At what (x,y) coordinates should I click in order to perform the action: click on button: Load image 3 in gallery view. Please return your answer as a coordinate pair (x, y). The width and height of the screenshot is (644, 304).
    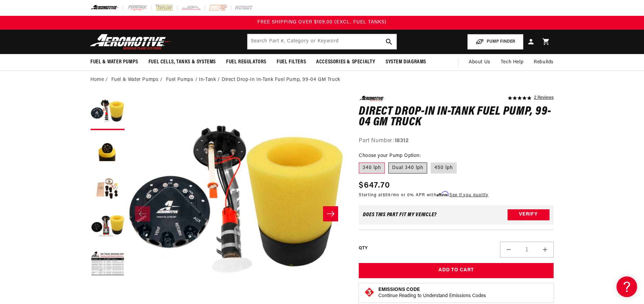
    Looking at the image, I should click on (107, 189).